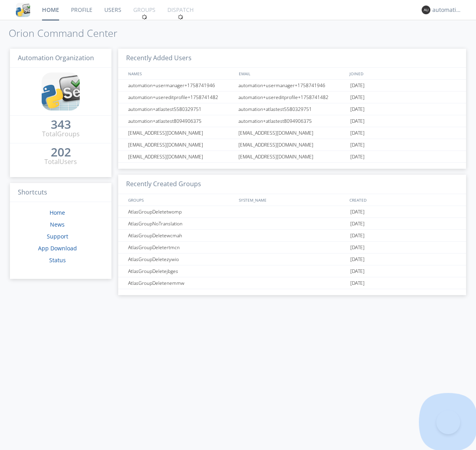 The height and width of the screenshot is (450, 476). What do you see at coordinates (60, 162) in the screenshot?
I see `div: Total Users` at bounding box center [60, 162].